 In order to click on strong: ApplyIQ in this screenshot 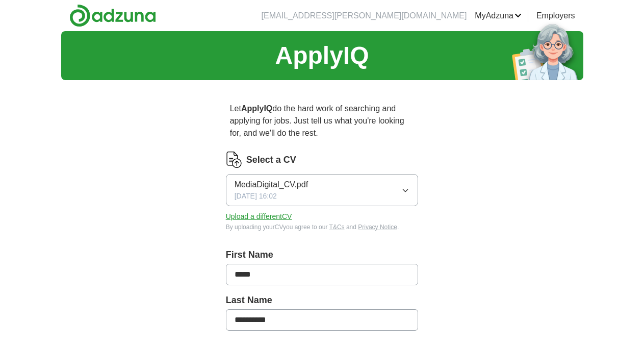, I will do `click(256, 108)`.